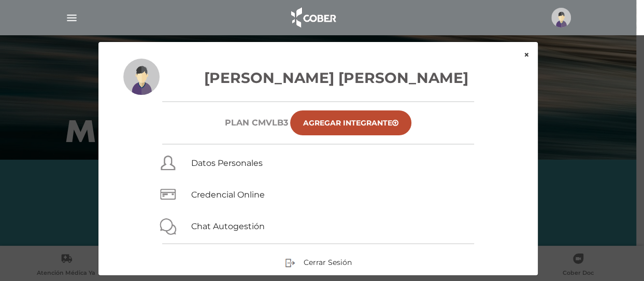 The height and width of the screenshot is (281, 644). What do you see at coordinates (228, 226) in the screenshot?
I see `a: Chat Autogestión` at bounding box center [228, 226].